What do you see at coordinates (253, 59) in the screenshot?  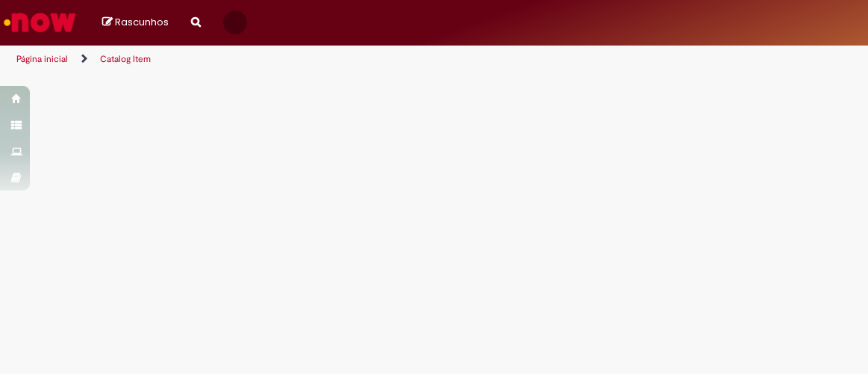 I see `ul: Trilhas de página` at bounding box center [253, 59].